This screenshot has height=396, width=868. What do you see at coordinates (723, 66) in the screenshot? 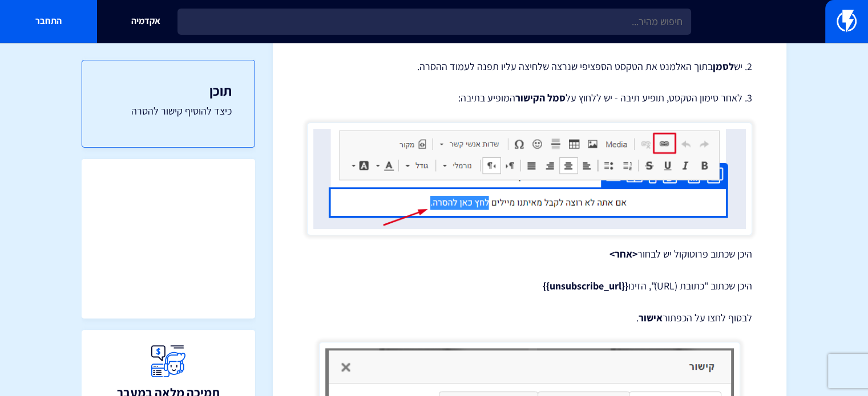
I see `strong: לסמן` at bounding box center [723, 66].